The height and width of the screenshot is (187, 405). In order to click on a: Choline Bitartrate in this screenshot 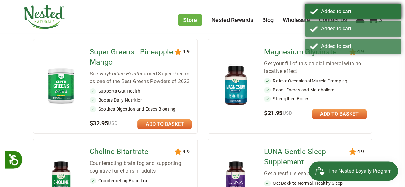, I will do `click(133, 152)`.